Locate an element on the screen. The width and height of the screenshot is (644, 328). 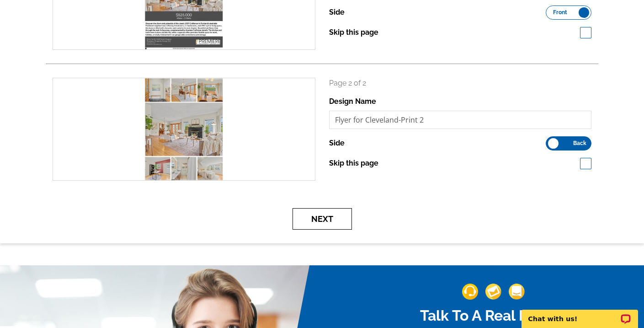
span: Front is located at coordinates (560, 12).